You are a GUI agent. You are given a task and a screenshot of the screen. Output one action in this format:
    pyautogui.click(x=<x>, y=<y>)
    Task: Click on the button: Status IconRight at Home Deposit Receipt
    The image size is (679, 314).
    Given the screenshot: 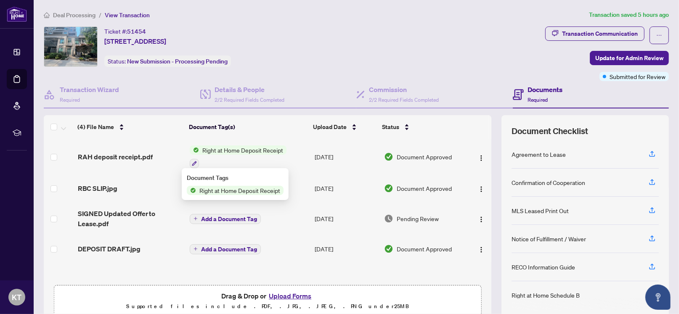 What is the action you would take?
    pyautogui.click(x=238, y=157)
    